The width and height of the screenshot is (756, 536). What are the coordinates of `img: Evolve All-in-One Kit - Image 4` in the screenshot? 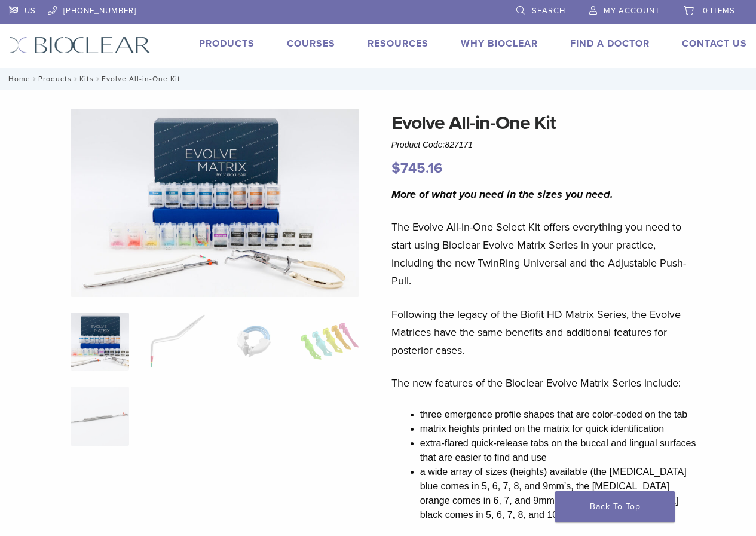 It's located at (330, 342).